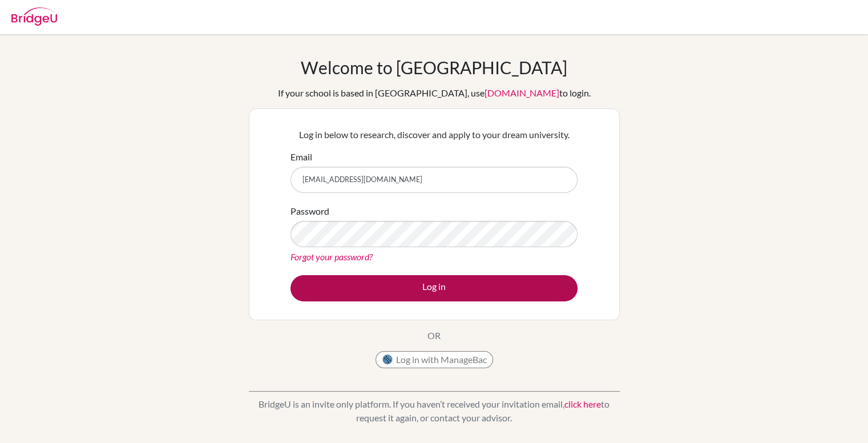 The image size is (868, 443). What do you see at coordinates (332, 257) in the screenshot?
I see `a: Forgot your password?` at bounding box center [332, 257].